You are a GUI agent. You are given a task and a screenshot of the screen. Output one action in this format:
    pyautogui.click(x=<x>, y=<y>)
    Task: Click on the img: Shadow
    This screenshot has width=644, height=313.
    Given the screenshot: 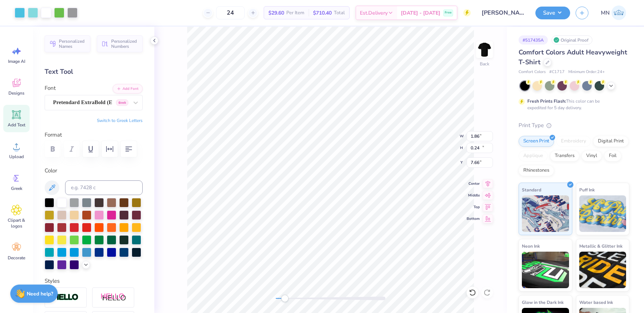 What is the action you would take?
    pyautogui.click(x=113, y=297)
    